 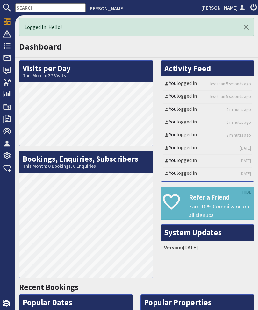 What do you see at coordinates (221, 211) in the screenshot?
I see `p: Earn 10% Commission on all signups` at bounding box center [221, 211].